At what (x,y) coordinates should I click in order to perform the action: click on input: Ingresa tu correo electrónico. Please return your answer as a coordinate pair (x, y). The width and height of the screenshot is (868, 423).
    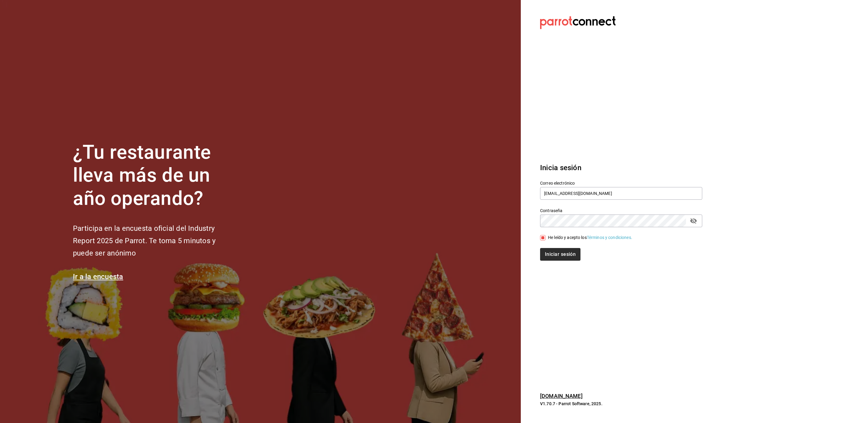
    Looking at the image, I should click on (621, 194).